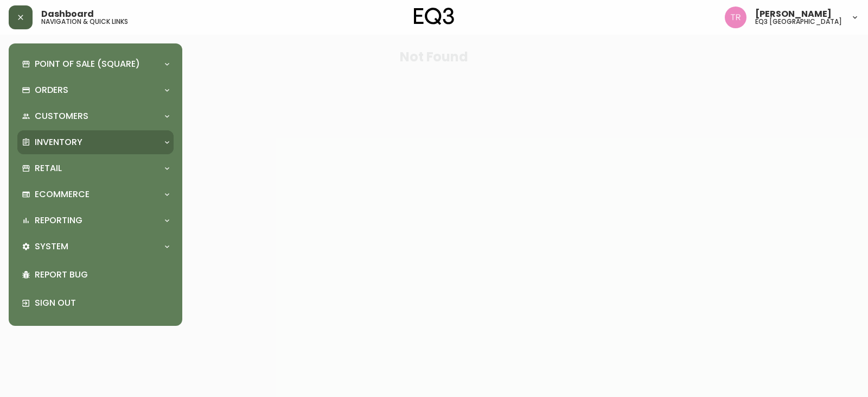 The image size is (868, 397). What do you see at coordinates (62, 116) in the screenshot?
I see `p: Customers` at bounding box center [62, 116].